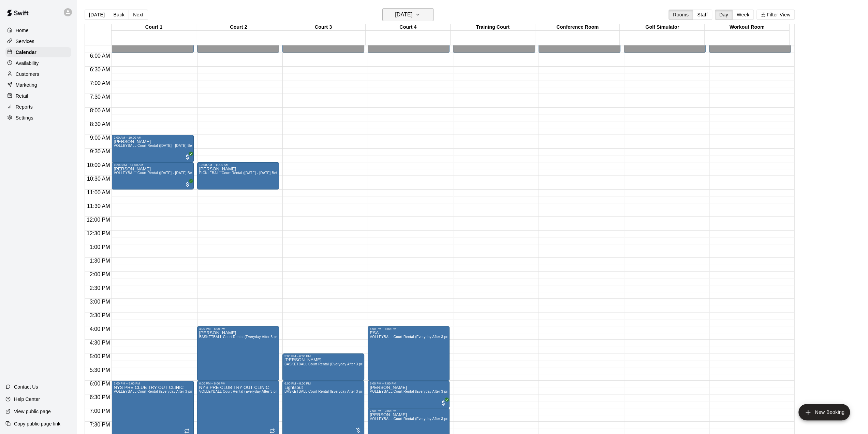  I want to click on p: Home, so click(22, 31).